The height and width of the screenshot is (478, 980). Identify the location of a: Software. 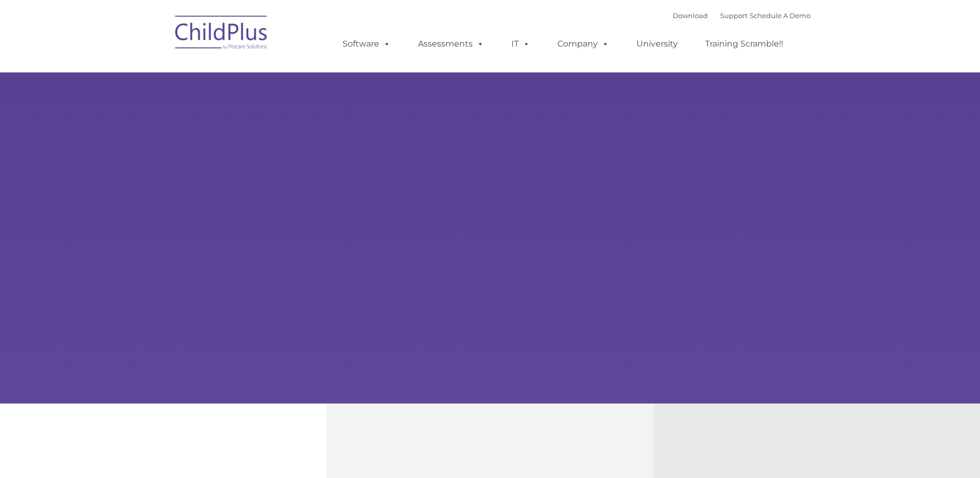
(367, 44).